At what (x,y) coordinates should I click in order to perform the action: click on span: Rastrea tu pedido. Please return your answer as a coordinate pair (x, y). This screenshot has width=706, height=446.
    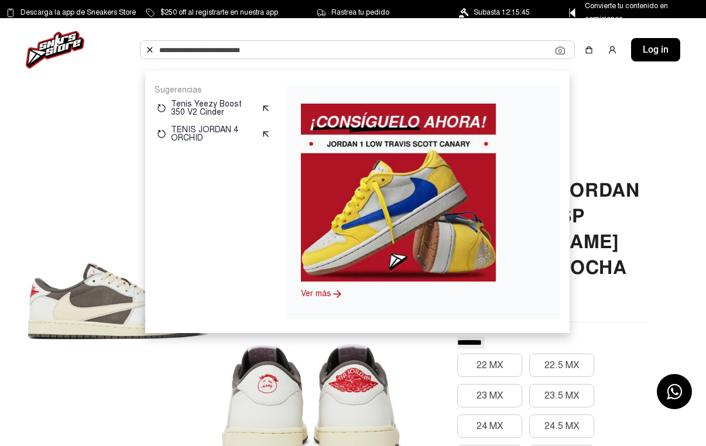
    Looking at the image, I should click on (360, 12).